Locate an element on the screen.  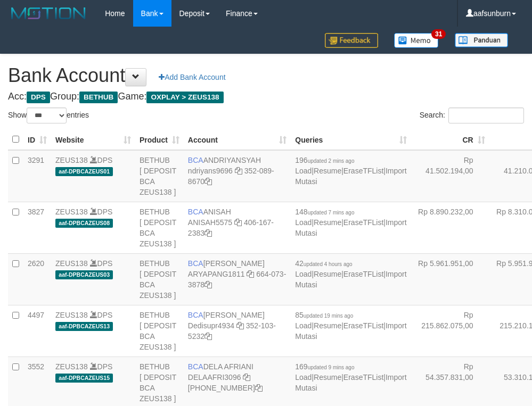
th: Product: activate to sort column ascending is located at coordinates (159, 139).